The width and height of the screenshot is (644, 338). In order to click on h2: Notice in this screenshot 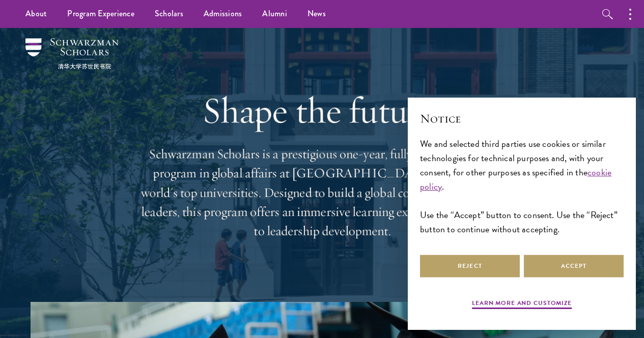, I will do `click(522, 118)`.